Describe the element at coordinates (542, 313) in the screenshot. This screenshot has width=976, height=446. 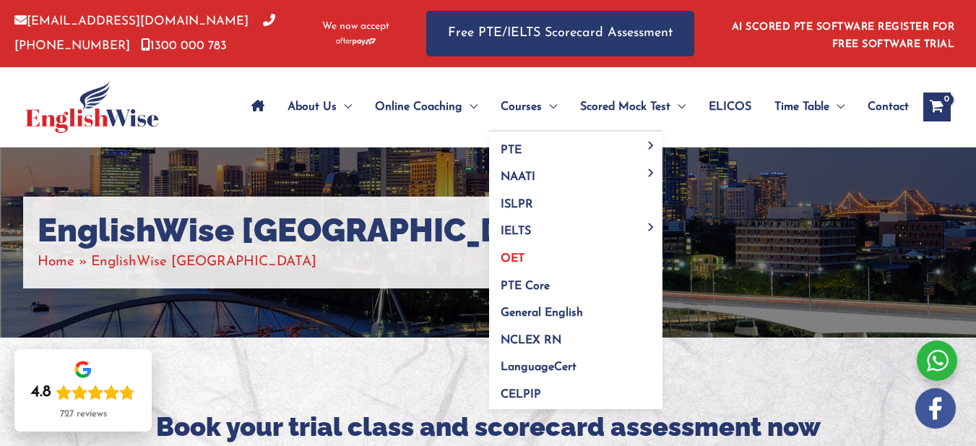
I see `span: General English` at that location.